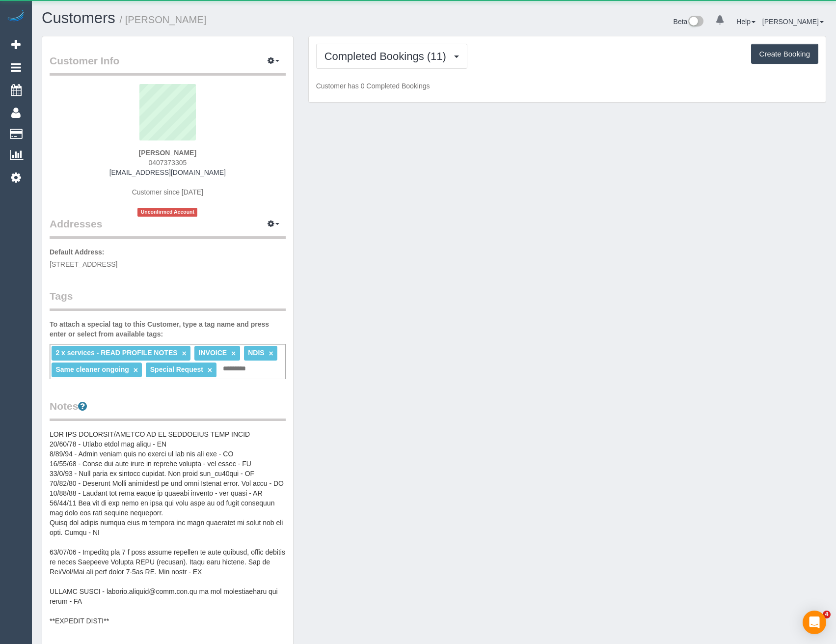 This screenshot has height=644, width=836. What do you see at coordinates (695, 22) in the screenshot?
I see `img: New interface` at bounding box center [695, 22].